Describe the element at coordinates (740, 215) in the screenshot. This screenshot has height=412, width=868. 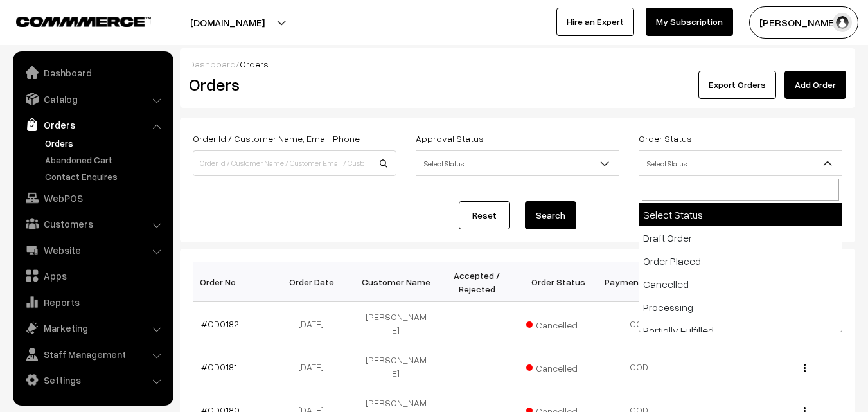
I see `li: Select Status` at that location.